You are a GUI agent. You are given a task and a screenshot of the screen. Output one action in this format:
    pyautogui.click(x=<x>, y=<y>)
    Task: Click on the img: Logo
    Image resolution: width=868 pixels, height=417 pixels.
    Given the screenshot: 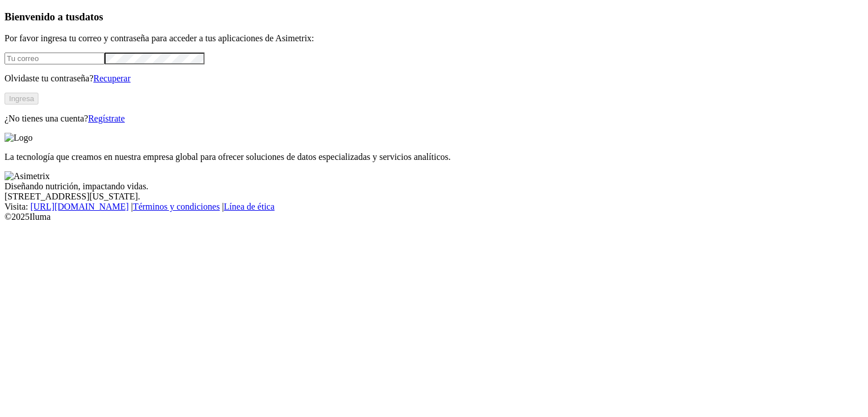 What is the action you would take?
    pyautogui.click(x=18, y=138)
    